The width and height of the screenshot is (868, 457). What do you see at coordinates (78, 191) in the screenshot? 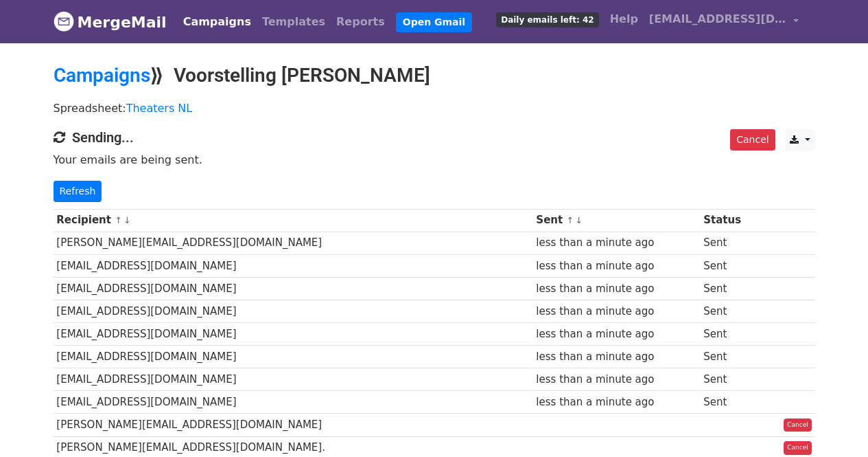
I see `a: Refresh` at bounding box center [78, 191].